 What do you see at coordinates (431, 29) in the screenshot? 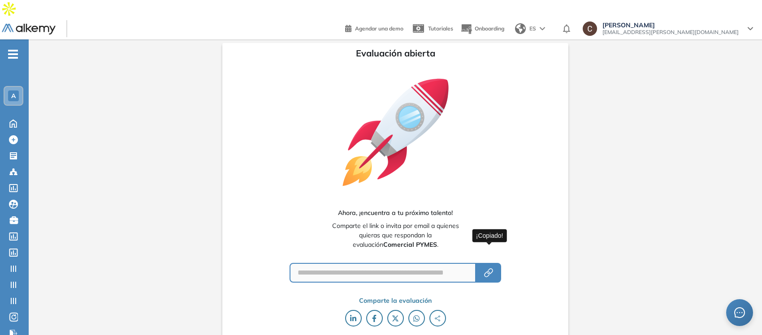
I see `a: Tutoriales` at bounding box center [431, 29].